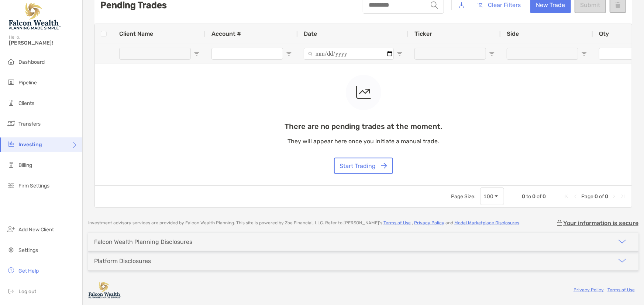  I want to click on span: to, so click(528, 196).